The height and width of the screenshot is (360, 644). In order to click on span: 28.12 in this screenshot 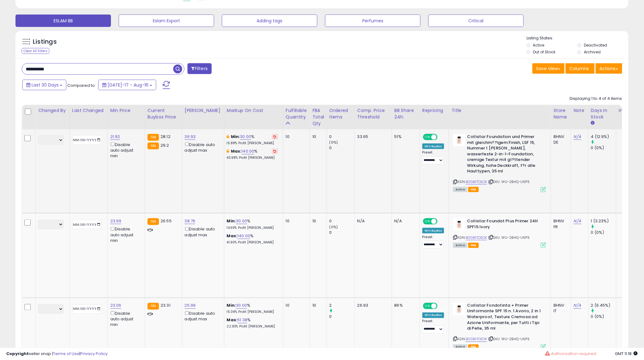, I will do `click(165, 137)`.